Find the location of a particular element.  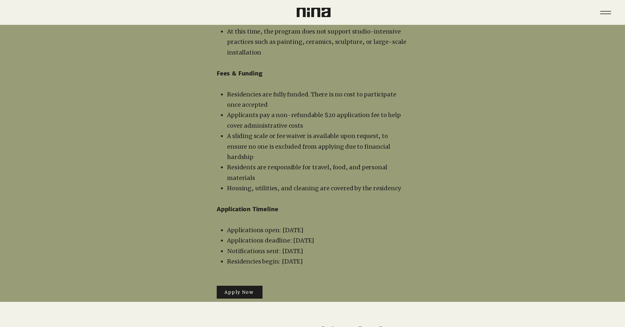

span: Housing, utilities, and cleaning are covered by the residency is located at coordinates (314, 188).